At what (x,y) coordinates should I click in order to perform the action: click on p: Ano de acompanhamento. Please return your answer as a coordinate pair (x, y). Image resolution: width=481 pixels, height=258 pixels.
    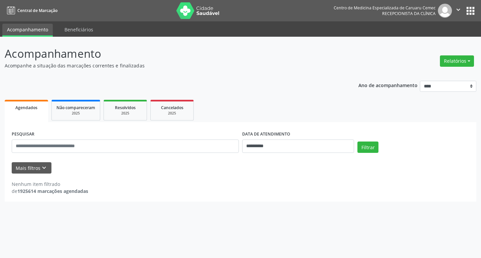
    Looking at the image, I should click on (387, 85).